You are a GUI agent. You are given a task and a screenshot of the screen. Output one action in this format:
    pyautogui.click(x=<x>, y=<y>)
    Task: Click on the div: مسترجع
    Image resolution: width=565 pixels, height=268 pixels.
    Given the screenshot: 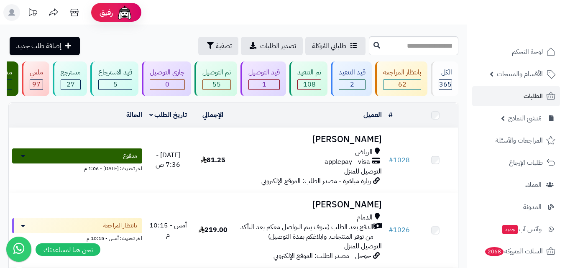 What is the action you would take?
    pyautogui.click(x=71, y=72)
    